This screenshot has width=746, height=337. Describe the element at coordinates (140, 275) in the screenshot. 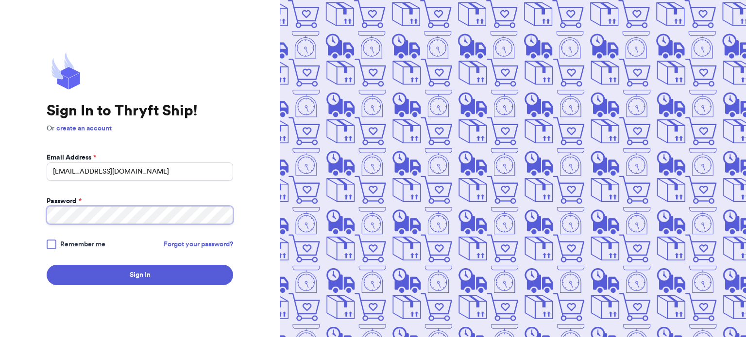

I see `button: Sign In` at that location.